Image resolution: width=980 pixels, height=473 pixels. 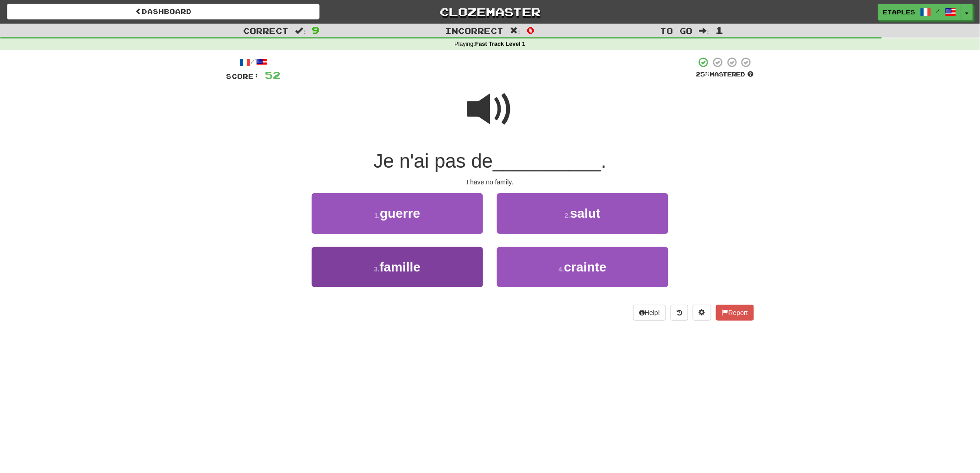 What do you see at coordinates (163, 11) in the screenshot?
I see `a: Dashboard` at bounding box center [163, 11].